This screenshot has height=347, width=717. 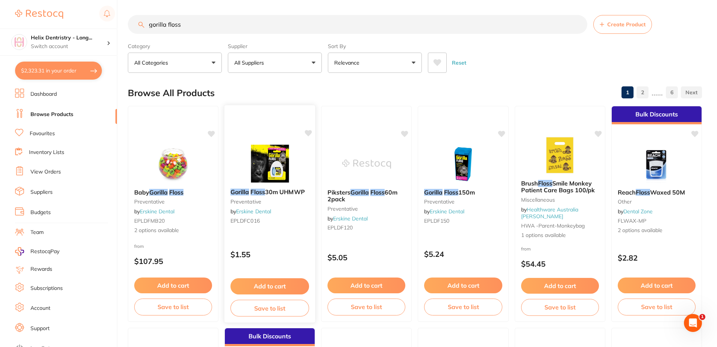 What do you see at coordinates (173, 164) in the screenshot?
I see `img: Baby Gorilla Floss` at bounding box center [173, 164].